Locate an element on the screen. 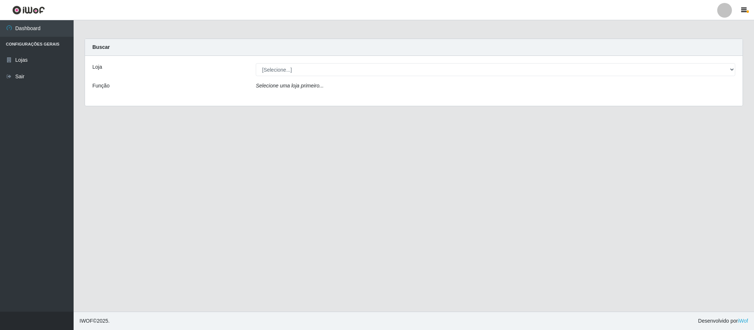 Image resolution: width=754 pixels, height=330 pixels. img: CoreUI Logo is located at coordinates (28, 10).